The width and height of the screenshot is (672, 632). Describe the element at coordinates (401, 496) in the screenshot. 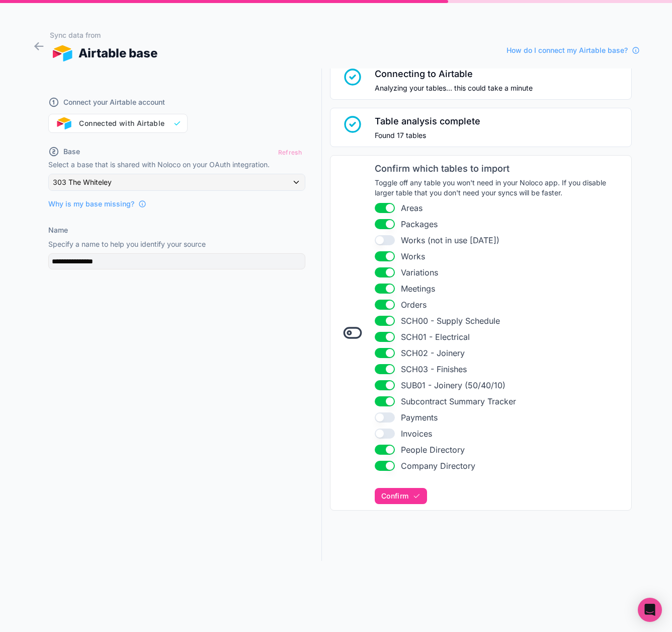

I see `button: Confirm` at that location.